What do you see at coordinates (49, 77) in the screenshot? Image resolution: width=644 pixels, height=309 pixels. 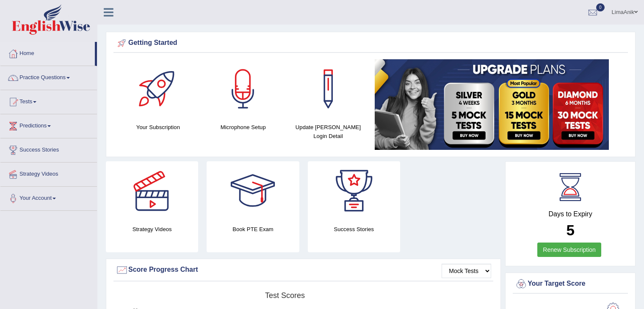 I see `a: Practice Questions` at bounding box center [49, 77].